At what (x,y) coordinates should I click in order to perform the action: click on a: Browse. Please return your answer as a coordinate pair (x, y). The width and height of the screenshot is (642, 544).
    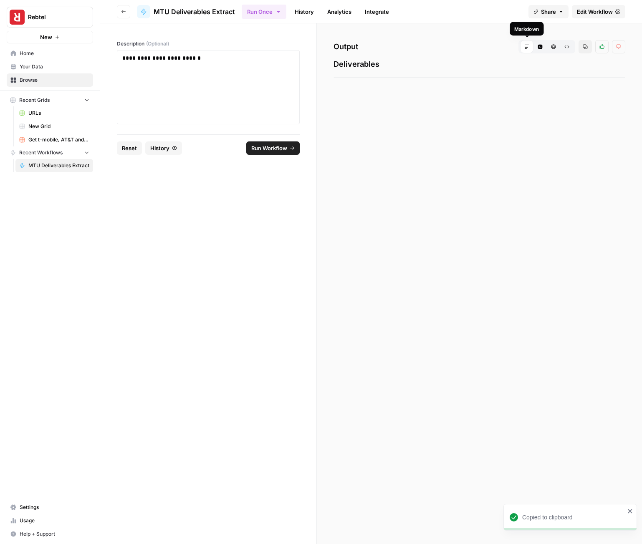
    Looking at the image, I should click on (50, 80).